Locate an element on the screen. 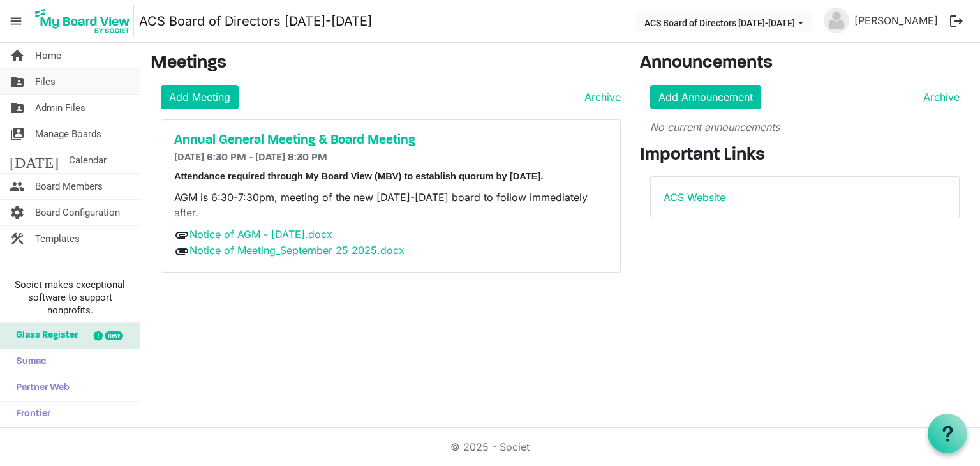  span: home is located at coordinates (17, 55).